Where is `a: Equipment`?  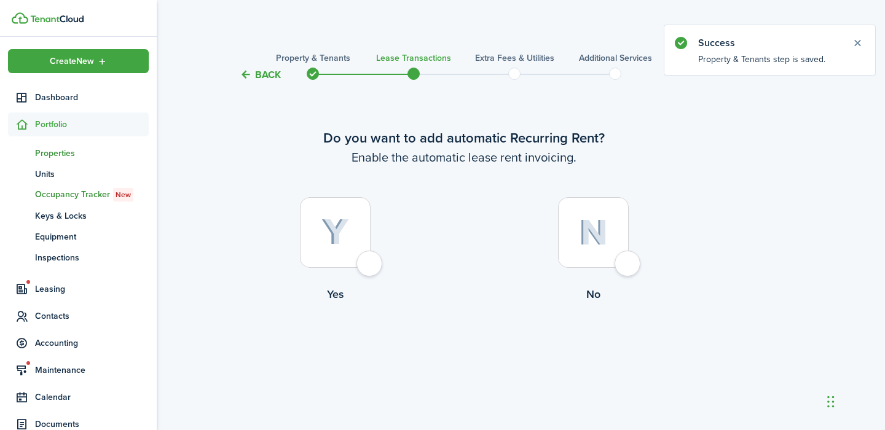
a: Equipment is located at coordinates (78, 237).